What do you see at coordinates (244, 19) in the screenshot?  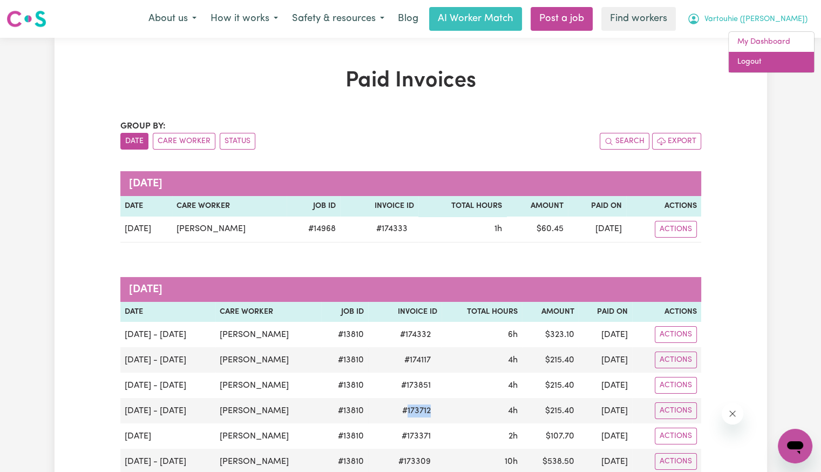 I see `button: How it works` at bounding box center [244, 19].